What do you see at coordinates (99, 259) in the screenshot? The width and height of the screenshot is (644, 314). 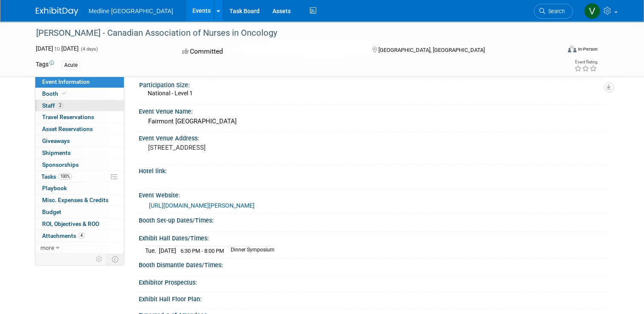 I see `td: Personalize Event Tab Strip` at bounding box center [99, 259].